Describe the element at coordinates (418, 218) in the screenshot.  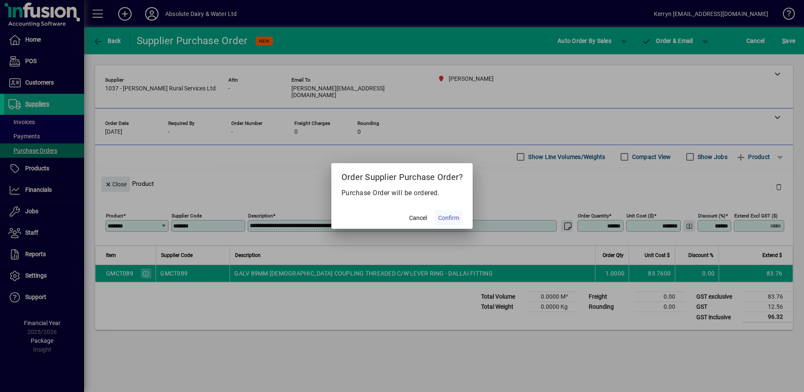
I see `span: Cancel` at that location.